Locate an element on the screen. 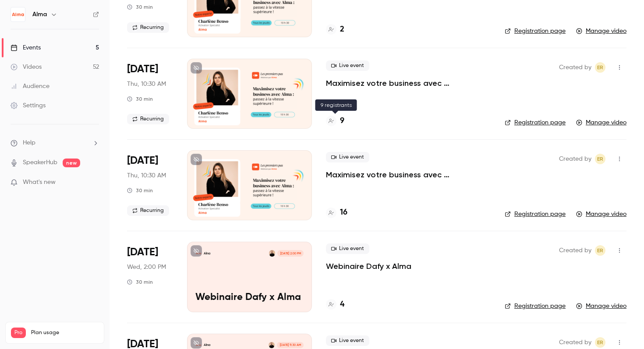  a: 16 is located at coordinates (336, 213).